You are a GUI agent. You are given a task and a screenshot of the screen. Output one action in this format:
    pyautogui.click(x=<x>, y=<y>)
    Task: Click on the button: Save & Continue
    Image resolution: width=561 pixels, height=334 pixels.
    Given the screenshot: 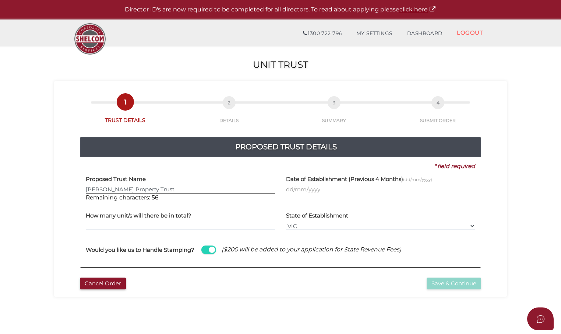 What is the action you would take?
    pyautogui.click(x=454, y=283)
    